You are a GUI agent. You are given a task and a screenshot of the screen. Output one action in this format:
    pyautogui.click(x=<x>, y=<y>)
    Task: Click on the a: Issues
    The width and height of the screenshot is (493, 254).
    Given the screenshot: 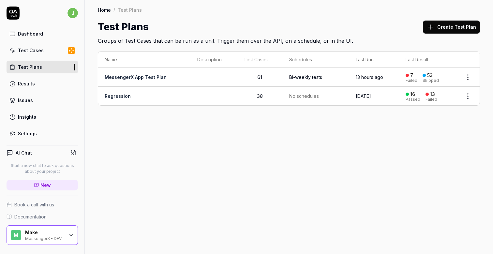 What is the action you would take?
    pyautogui.click(x=42, y=100)
    